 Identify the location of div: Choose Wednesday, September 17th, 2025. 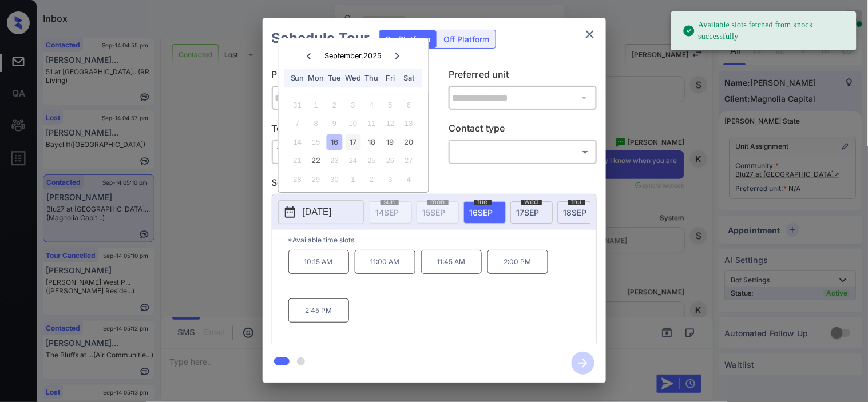
(353, 142).